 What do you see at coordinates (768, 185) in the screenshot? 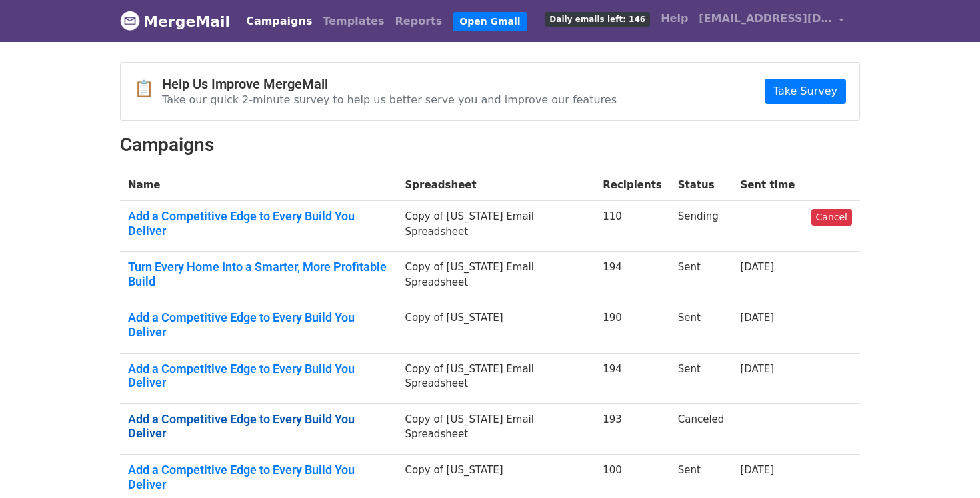
I see `th: Sent time` at bounding box center [768, 185].